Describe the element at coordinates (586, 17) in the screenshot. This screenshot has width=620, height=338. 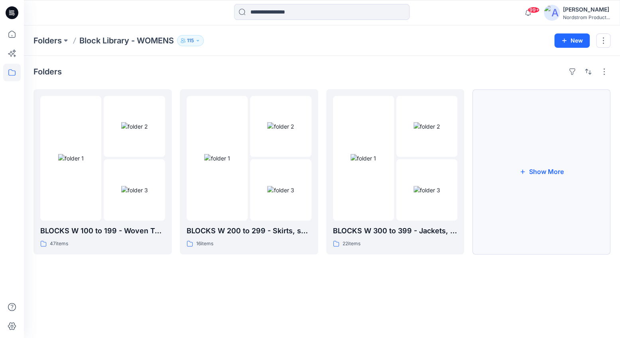
I see `div: Nordstrom Product...` at that location.